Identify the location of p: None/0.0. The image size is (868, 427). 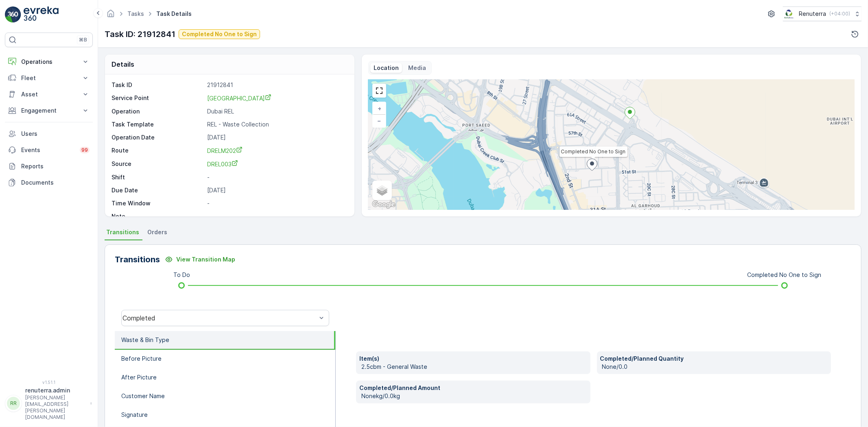
(715, 367).